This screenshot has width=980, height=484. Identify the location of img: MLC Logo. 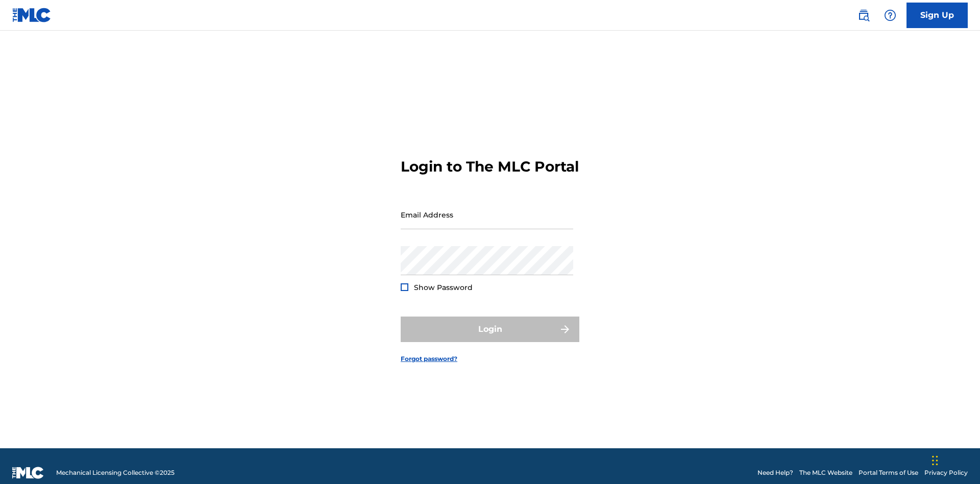
(32, 15).